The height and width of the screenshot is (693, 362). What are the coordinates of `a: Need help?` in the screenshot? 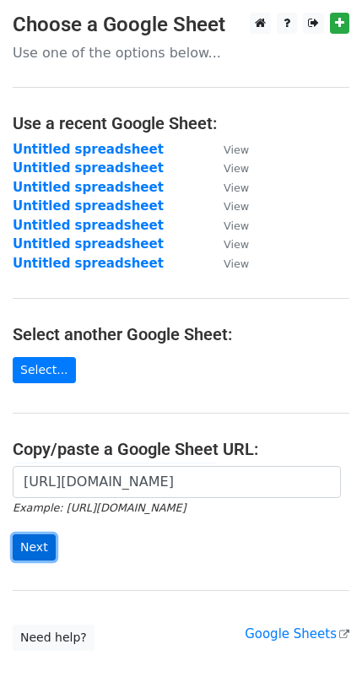 It's located at (53, 637).